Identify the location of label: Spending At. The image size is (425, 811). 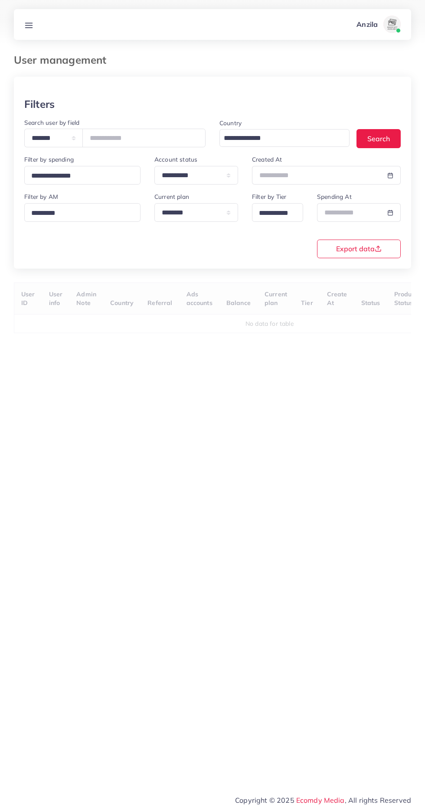
(334, 197).